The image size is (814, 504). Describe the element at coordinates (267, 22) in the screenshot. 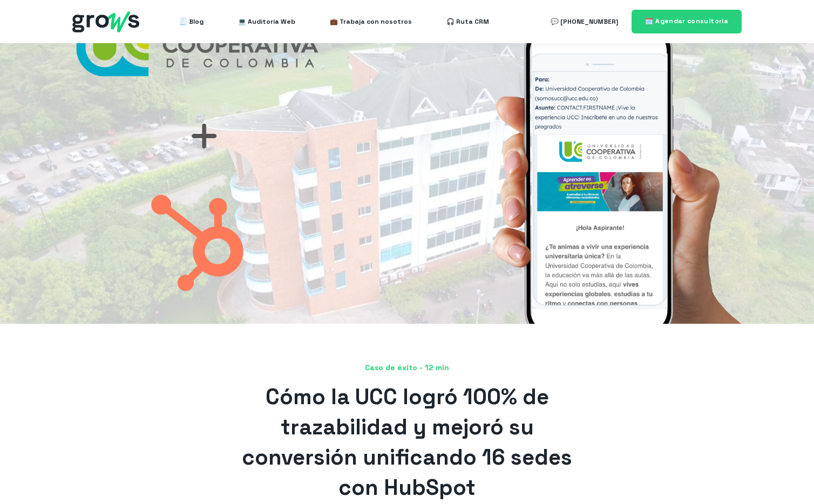

I see `span: 💻 Auditoría Web` at that location.